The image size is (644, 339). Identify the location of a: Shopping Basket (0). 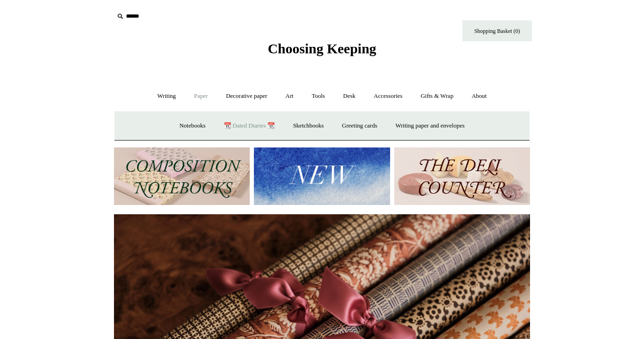
(497, 30).